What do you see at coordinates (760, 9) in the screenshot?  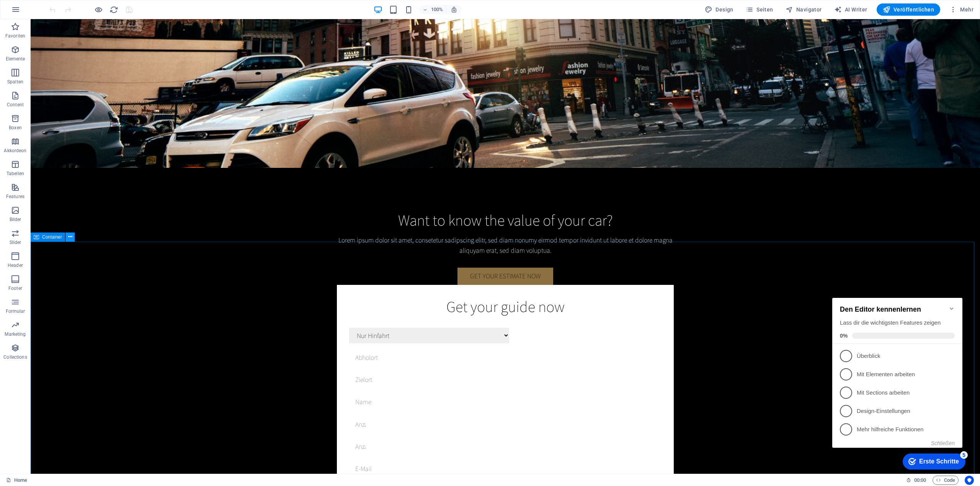 I see `button: Seiten` at bounding box center [760, 9].